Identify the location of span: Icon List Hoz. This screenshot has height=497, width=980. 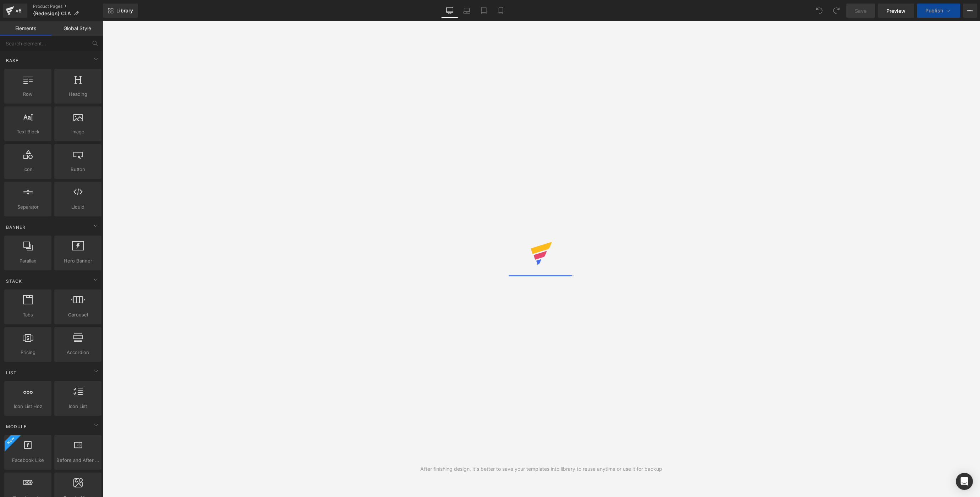
(28, 406).